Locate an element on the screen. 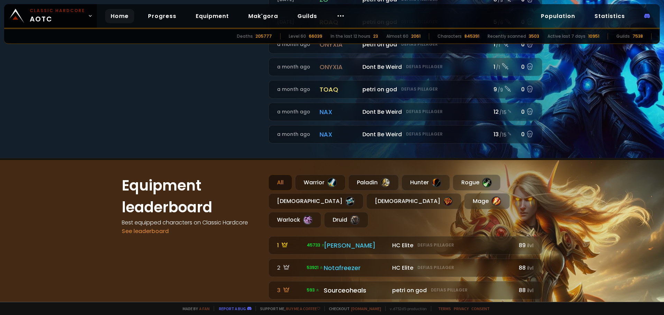  div: Recently scanned is located at coordinates (507, 36).